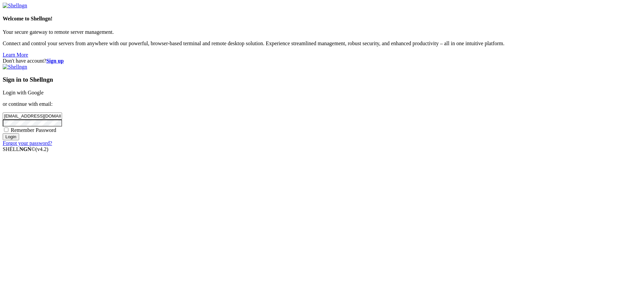  I want to click on span: SHELL ©, so click(26, 149).